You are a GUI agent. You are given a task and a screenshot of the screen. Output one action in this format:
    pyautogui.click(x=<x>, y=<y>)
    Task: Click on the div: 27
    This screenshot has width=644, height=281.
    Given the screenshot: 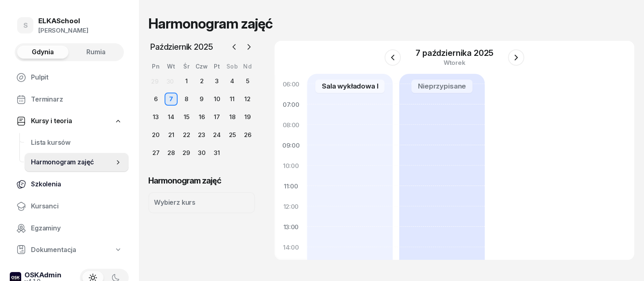 What is the action you would take?
    pyautogui.click(x=156, y=153)
    